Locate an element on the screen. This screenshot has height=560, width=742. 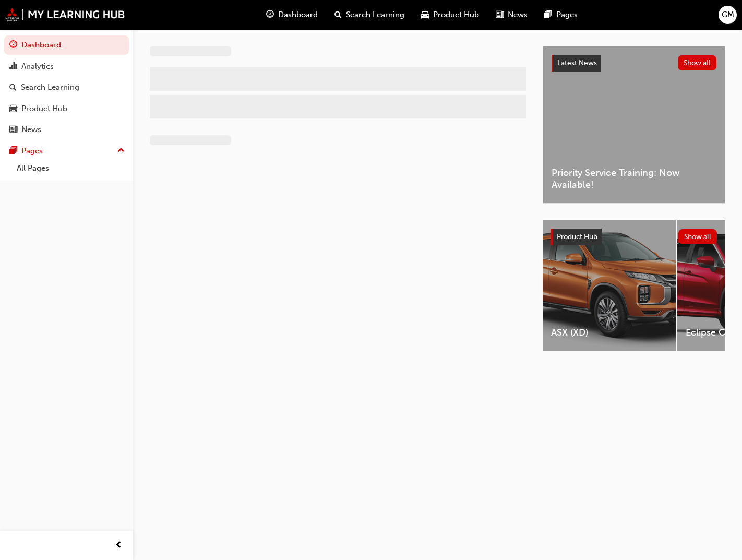
a: Product Hub is located at coordinates (66, 108).